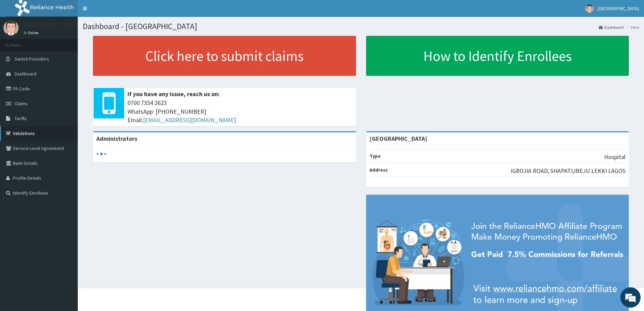 The height and width of the screenshot is (311, 644). I want to click on a: How to Identify Enrollees, so click(498, 56).